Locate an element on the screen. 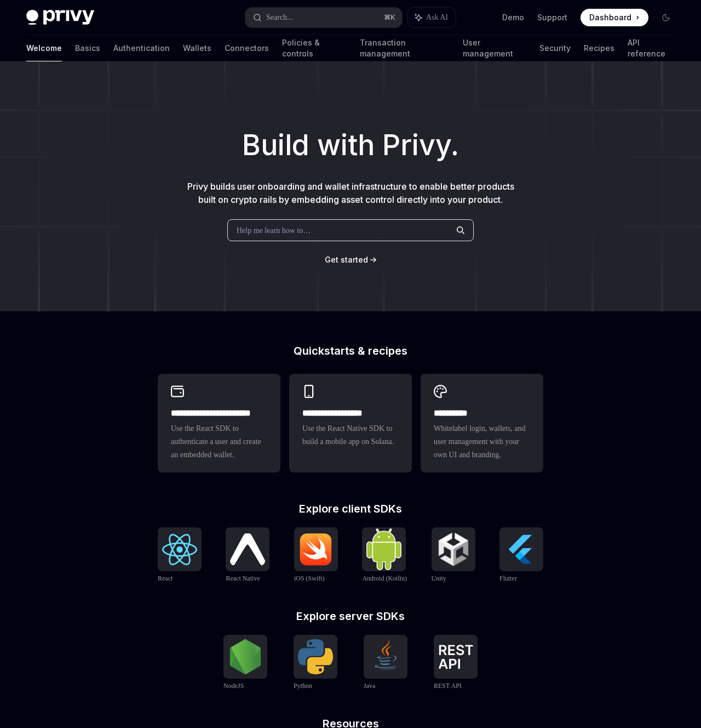 The width and height of the screenshot is (701, 728). span: Android (Kotlin) is located at coordinates (384, 578).